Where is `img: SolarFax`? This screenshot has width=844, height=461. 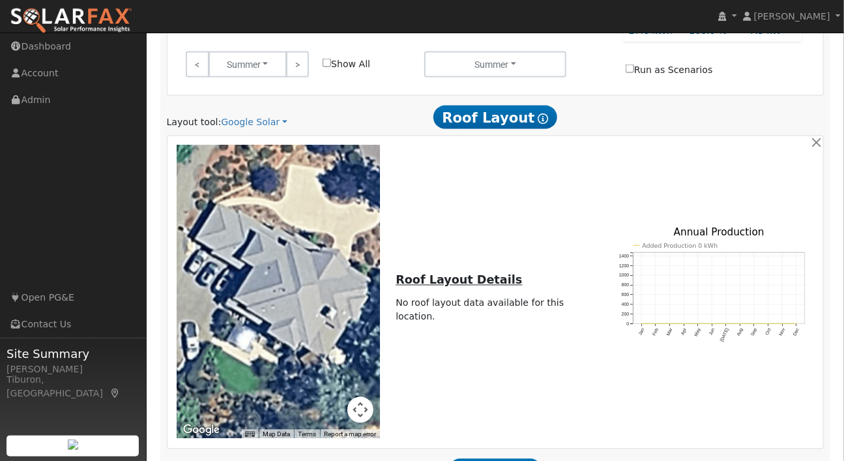
img: SolarFax is located at coordinates (71, 21).